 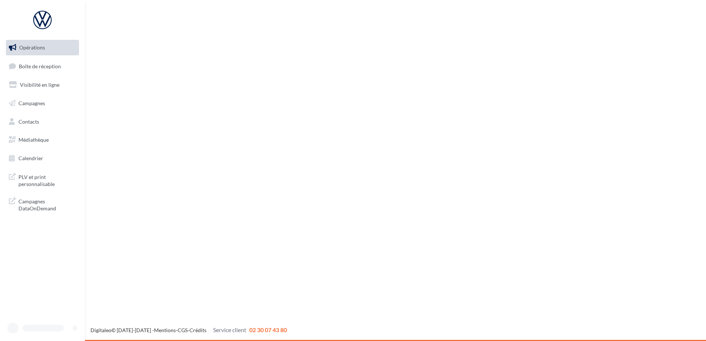 I want to click on span: Visibilité en ligne, so click(x=39, y=85).